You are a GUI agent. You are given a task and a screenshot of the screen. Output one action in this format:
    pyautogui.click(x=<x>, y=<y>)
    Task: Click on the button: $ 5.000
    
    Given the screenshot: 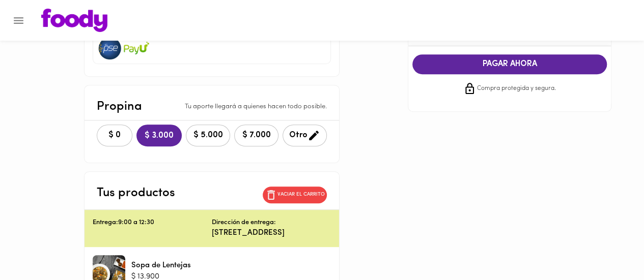 What is the action you would take?
    pyautogui.click(x=208, y=135)
    